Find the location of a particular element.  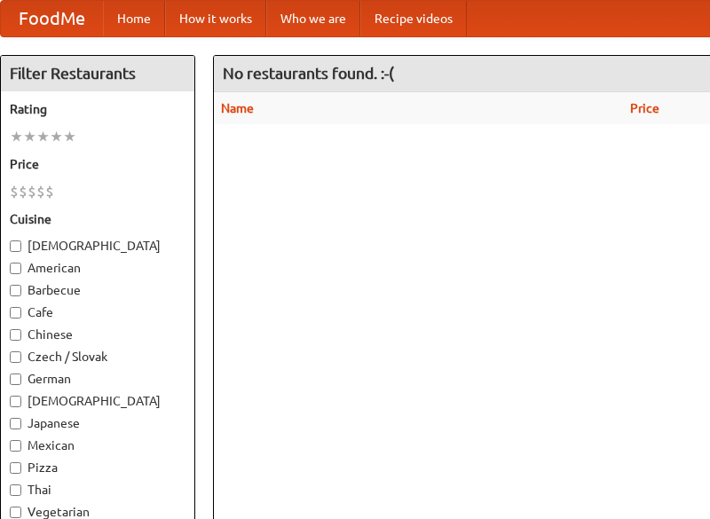

input: Mexican is located at coordinates (15, 445).